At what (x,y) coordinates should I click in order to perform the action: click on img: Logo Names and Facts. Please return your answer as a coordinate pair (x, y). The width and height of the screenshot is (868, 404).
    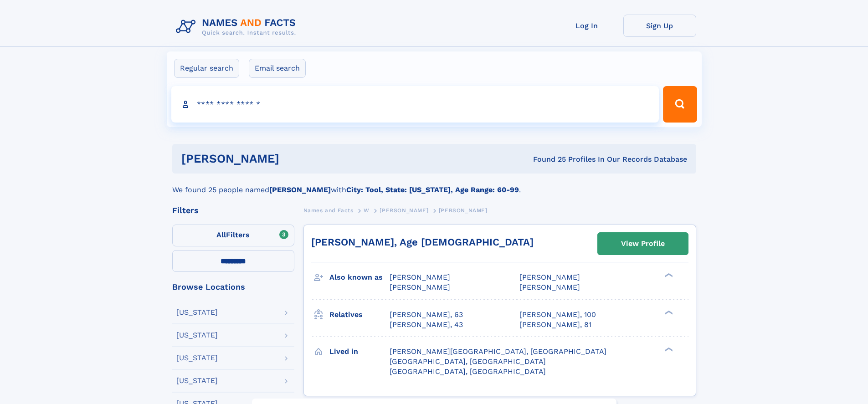
    Looking at the image, I should click on (238, 27).